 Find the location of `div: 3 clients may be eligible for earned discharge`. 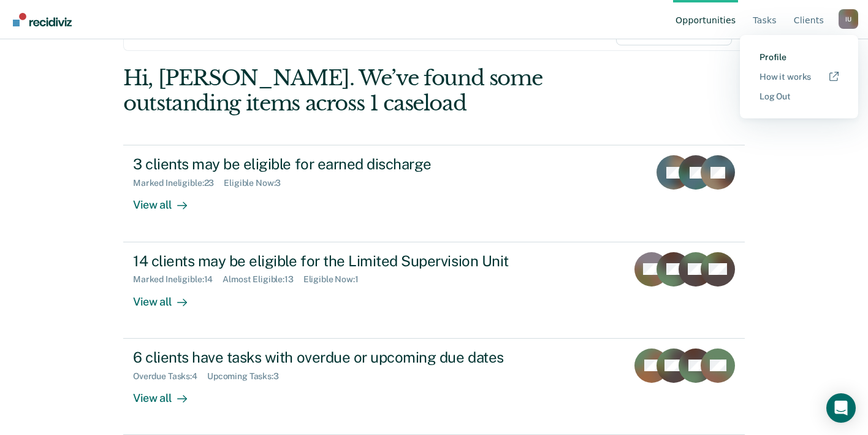

div: 3 clients may be eligible for earned discharge is located at coordinates (348, 163).